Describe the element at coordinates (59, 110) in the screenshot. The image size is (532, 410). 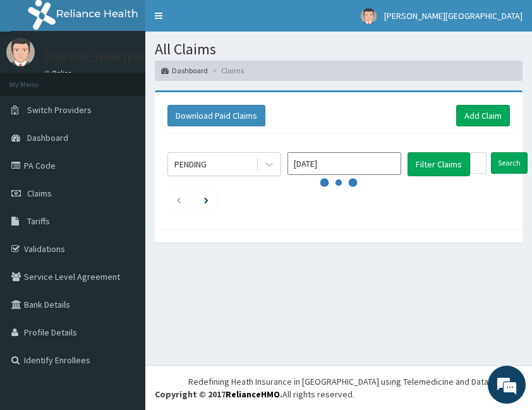
I see `span: Switch Providers` at that location.